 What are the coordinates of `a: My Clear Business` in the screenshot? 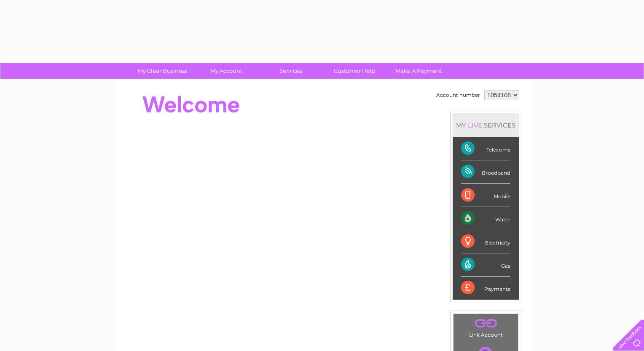 It's located at (162, 71).